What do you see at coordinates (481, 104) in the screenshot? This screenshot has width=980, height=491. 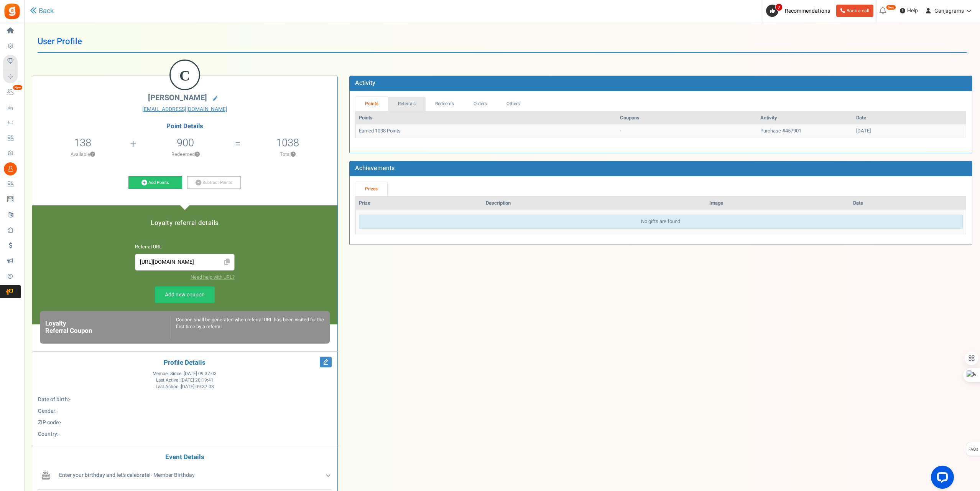 I see `a: Orders` at bounding box center [481, 104].